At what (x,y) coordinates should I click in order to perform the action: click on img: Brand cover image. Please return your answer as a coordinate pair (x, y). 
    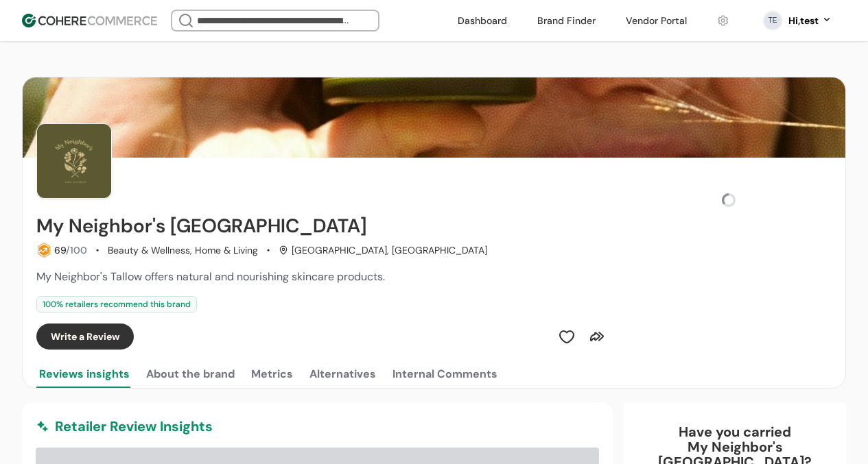
    Looking at the image, I should click on (434, 117).